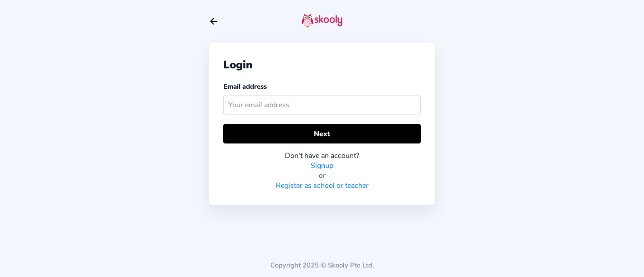 This screenshot has height=277, width=644. Describe the element at coordinates (322, 156) in the screenshot. I see `div: Don't have an account?` at that location.